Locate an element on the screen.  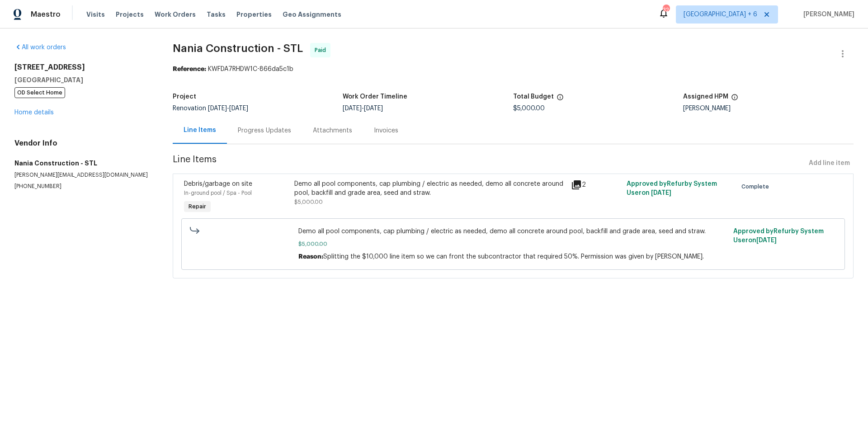
span: Work Orders is located at coordinates (175, 14).